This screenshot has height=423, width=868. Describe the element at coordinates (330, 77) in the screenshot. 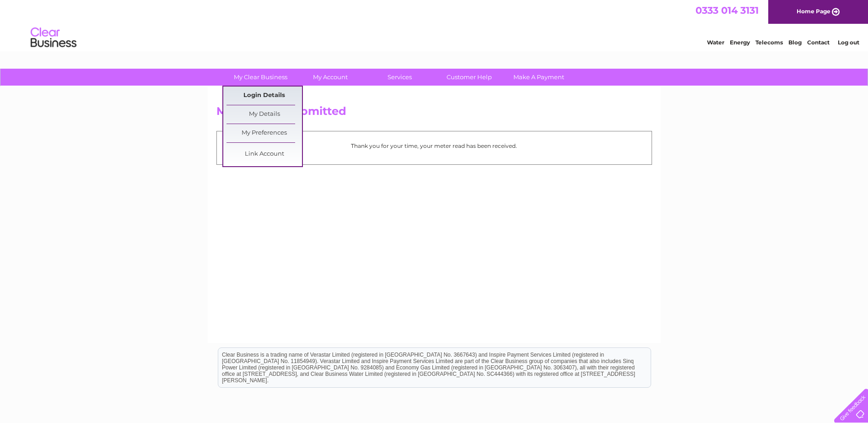

I see `a: My Account` at that location.